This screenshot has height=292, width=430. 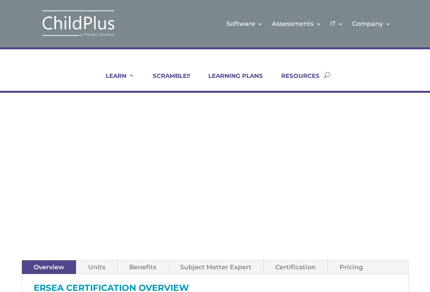 What do you see at coordinates (296, 267) in the screenshot?
I see `a: Certification` at bounding box center [296, 267].